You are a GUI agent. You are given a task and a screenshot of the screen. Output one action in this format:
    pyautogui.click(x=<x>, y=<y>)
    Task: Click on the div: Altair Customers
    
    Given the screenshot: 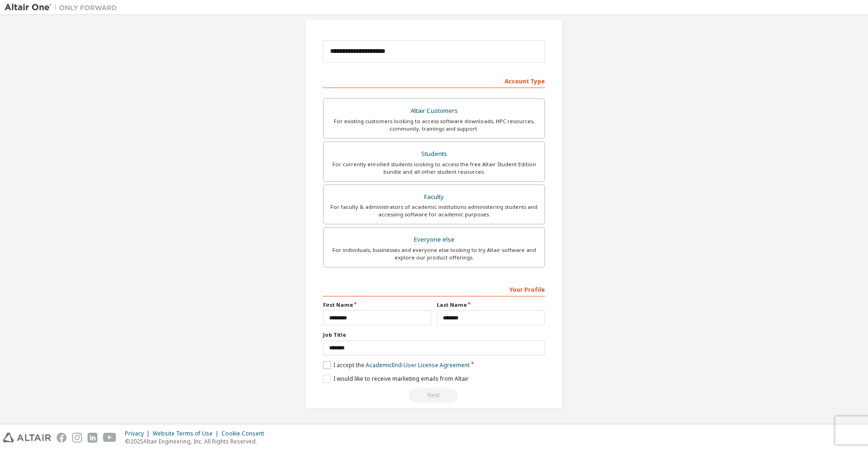 What is the action you would take?
    pyautogui.click(x=434, y=111)
    